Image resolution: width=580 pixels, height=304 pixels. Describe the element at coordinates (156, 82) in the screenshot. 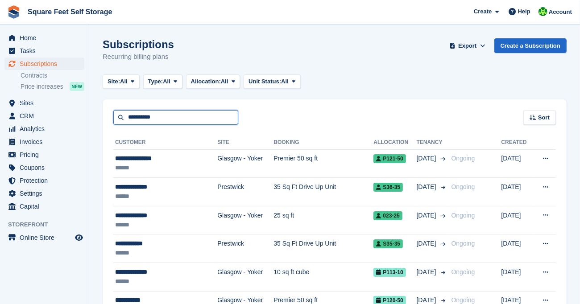

I see `span: Type:` at that location.